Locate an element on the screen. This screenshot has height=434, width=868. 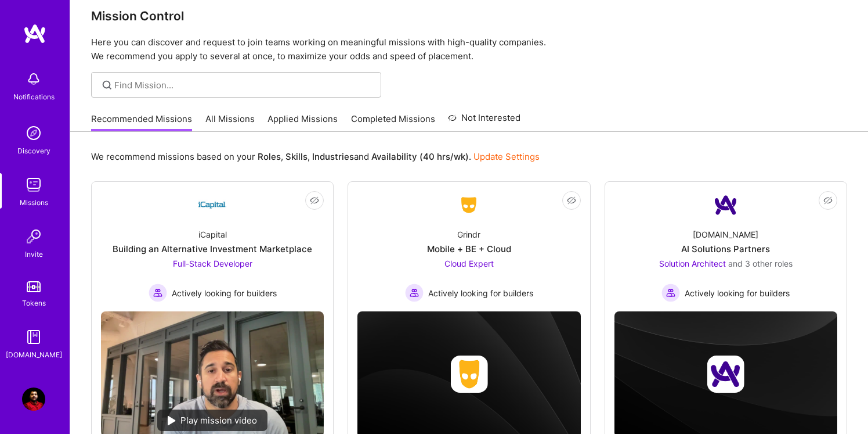
span: Solution Architect is located at coordinates (692, 263).